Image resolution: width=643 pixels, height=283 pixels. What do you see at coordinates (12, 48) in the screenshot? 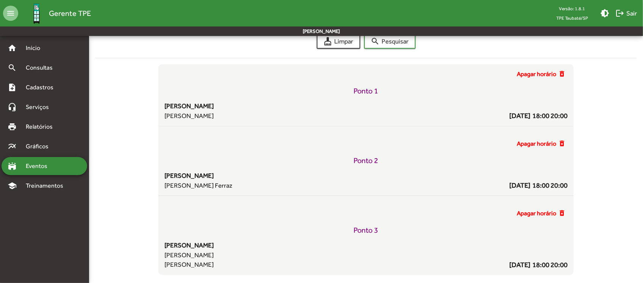
I see `mat-icon: home` at bounding box center [12, 48].